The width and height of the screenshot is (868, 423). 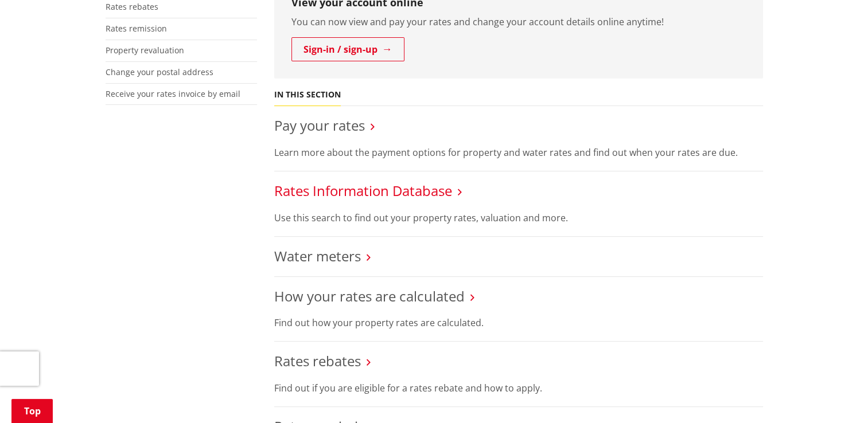 What do you see at coordinates (519, 388) in the screenshot?
I see `p: Find out if you are eligible for a rates rebate and how to apply.` at bounding box center [519, 388].